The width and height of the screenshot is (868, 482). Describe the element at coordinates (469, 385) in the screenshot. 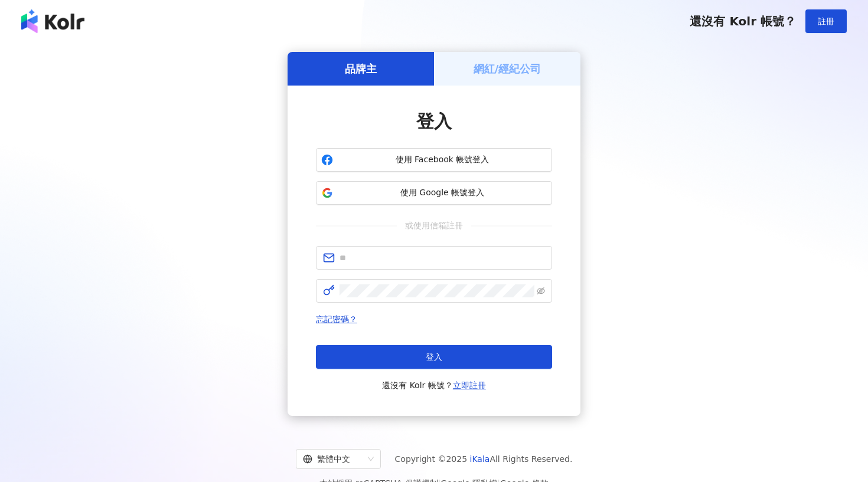

I see `a: 立即註冊` at that location.